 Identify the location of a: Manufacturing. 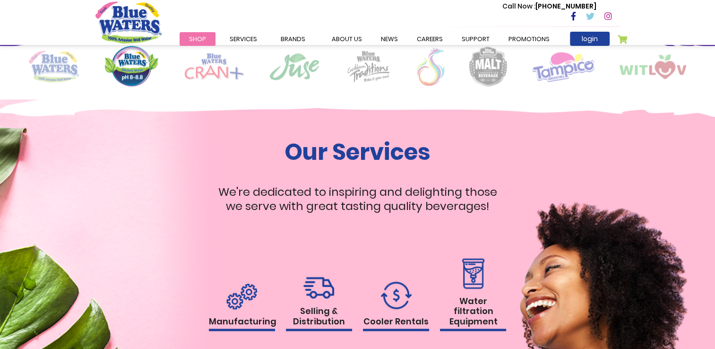
(242, 307).